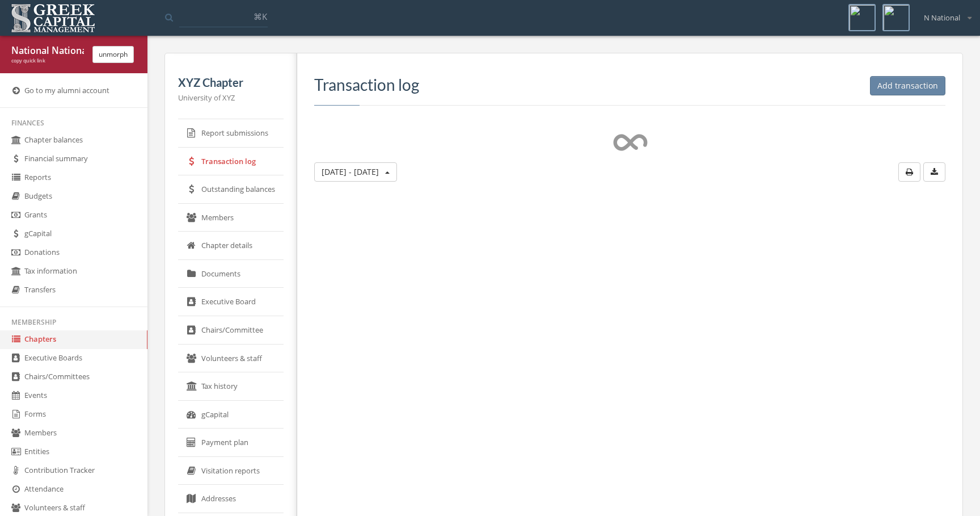 The image size is (980, 516). Describe the element at coordinates (231, 471) in the screenshot. I see `a: Visitation reports` at that location.